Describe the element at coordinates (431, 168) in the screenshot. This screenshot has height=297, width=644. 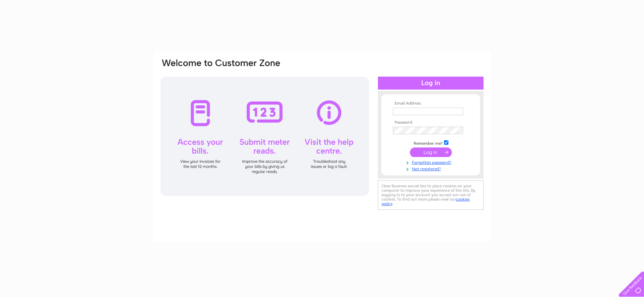
I see `a: Not registered?` at that location.